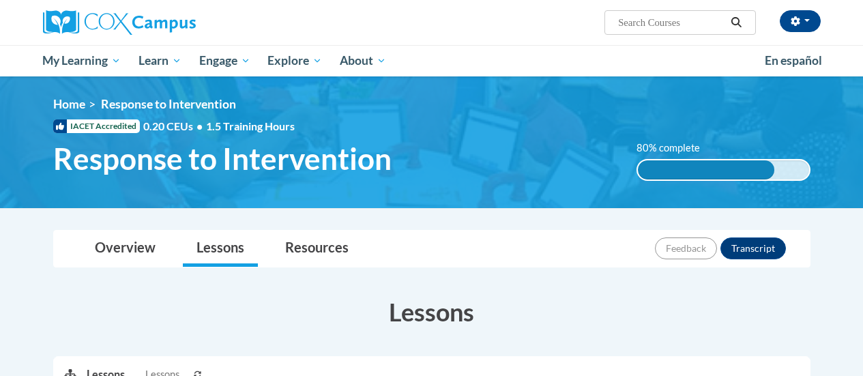 The image size is (863, 376). I want to click on span: Engage, so click(224, 61).